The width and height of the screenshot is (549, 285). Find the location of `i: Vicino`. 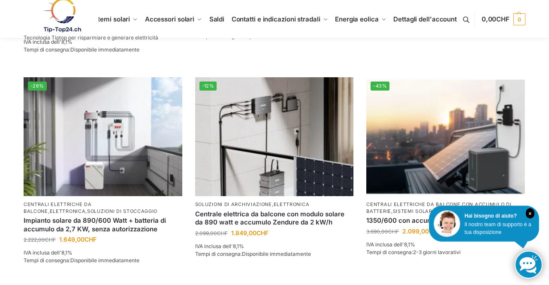

i: Vicino is located at coordinates (530, 213).